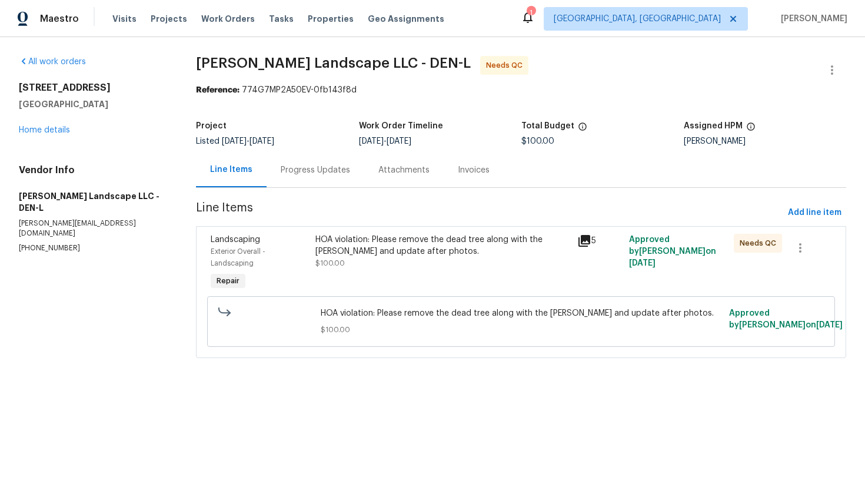 This screenshot has height=490, width=865. What do you see at coordinates (281, 19) in the screenshot?
I see `span: Tasks` at bounding box center [281, 19].